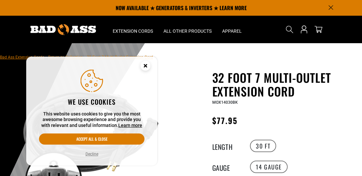 This screenshot has height=176, width=362. I want to click on aside: Cookie Consent, so click(92, 111).